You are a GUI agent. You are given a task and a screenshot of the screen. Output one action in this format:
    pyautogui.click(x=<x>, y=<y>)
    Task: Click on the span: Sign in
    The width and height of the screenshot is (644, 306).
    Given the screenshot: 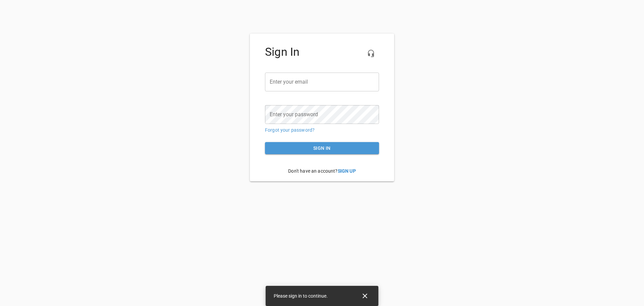 What is the action you would take?
    pyautogui.click(x=322, y=148)
    